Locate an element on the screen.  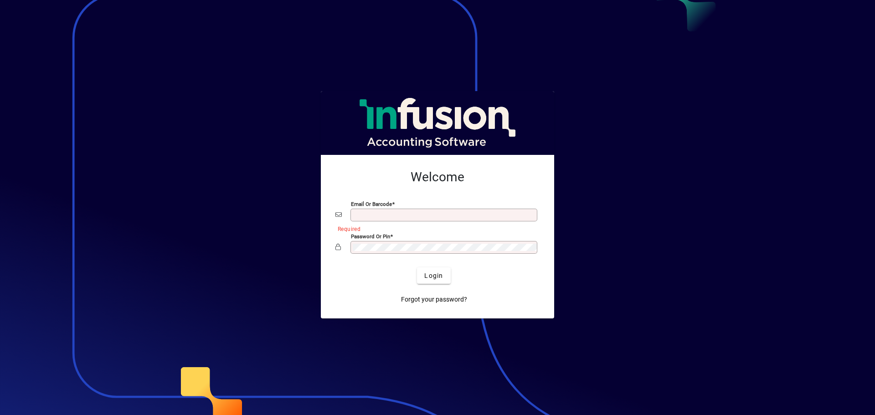
span: Forgot your password? is located at coordinates (434, 299).